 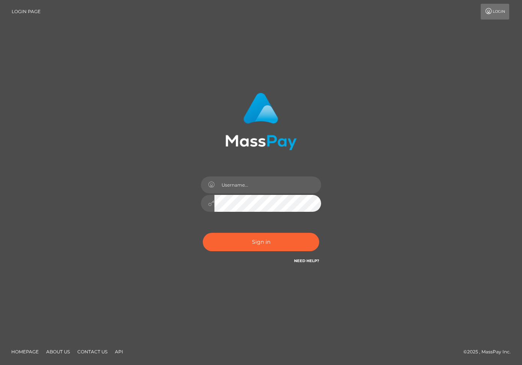 I want to click on a: About Us, so click(x=58, y=351).